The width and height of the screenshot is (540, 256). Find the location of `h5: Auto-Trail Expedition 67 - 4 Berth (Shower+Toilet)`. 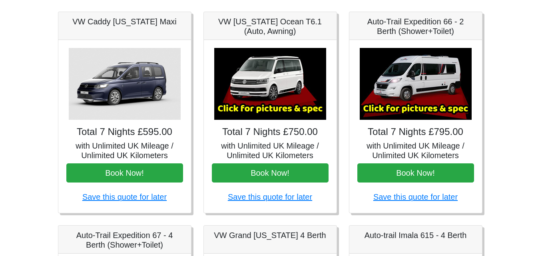

h5: Auto-Trail Expedition 67 - 4 Berth (Shower+Toilet) is located at coordinates (125, 240).